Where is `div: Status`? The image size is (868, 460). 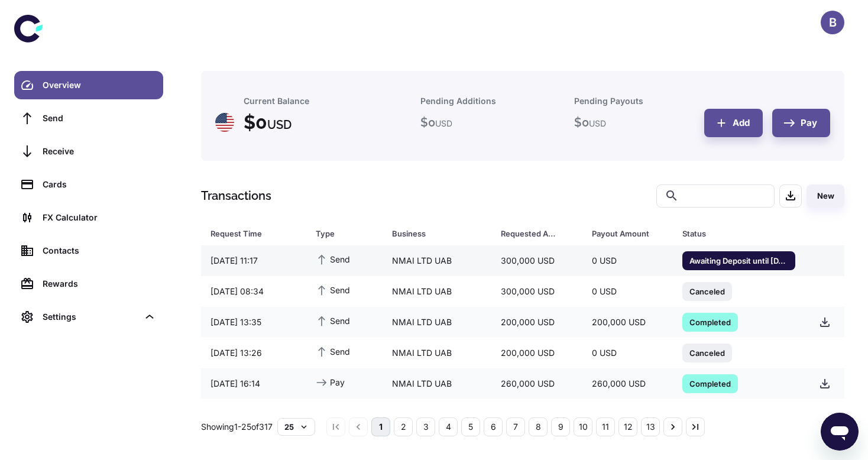 div: Status is located at coordinates (731, 234).